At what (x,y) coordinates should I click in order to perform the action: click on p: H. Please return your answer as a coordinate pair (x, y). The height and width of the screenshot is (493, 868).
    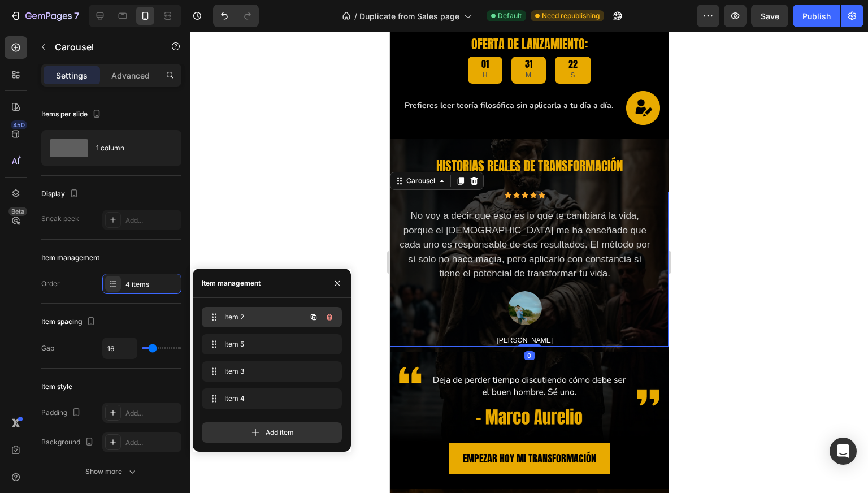
    Looking at the image, I should click on (95, 44).